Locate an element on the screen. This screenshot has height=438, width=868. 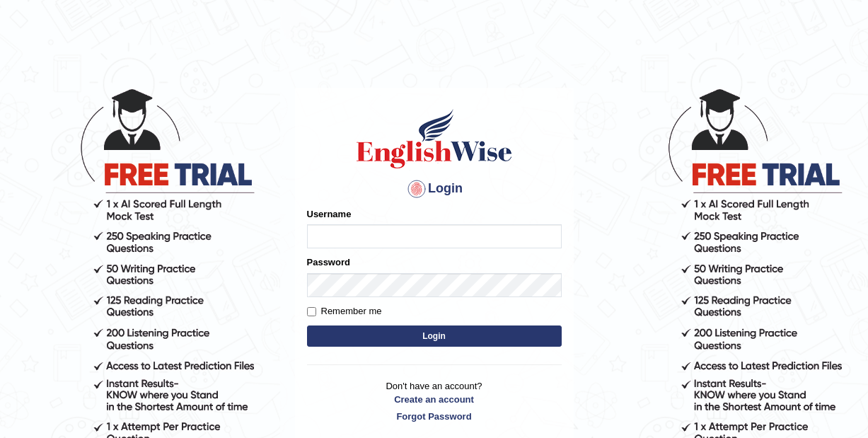
img: Logo of English Wise sign in for intelligent practice with AI is located at coordinates (434, 139).